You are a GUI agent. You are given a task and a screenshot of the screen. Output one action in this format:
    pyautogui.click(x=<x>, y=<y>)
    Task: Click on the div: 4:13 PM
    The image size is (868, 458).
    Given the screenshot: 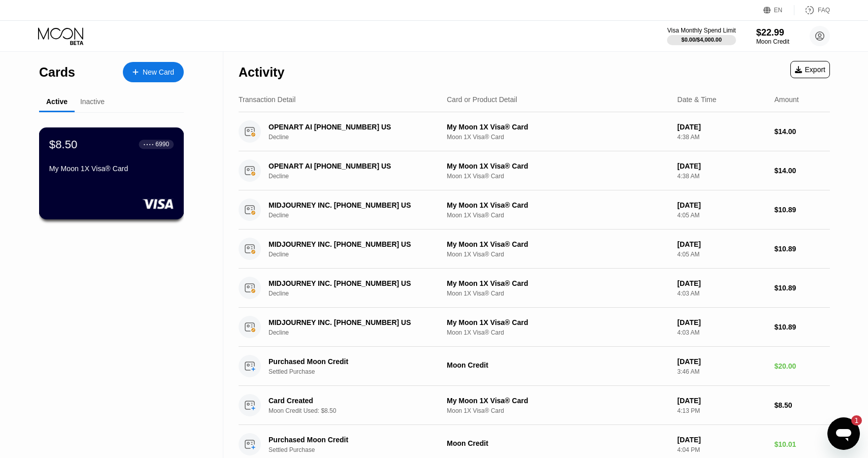 What is the action you would take?
    pyautogui.click(x=721, y=411)
    